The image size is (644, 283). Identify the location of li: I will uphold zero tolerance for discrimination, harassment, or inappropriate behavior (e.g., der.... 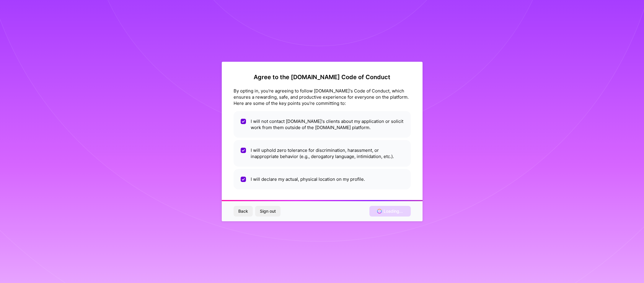
(322, 153).